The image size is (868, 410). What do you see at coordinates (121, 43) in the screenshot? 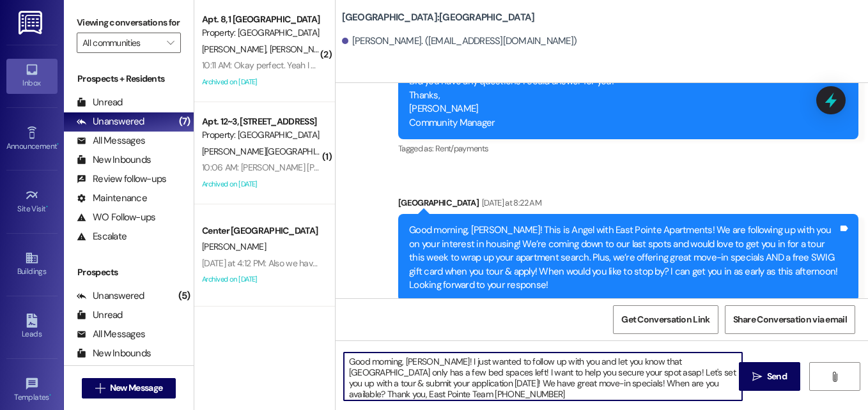
I see `input: All communities` at bounding box center [121, 43].